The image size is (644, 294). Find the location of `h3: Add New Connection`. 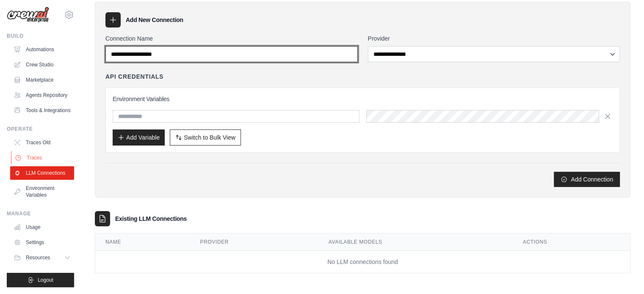

h3: Add New Connection is located at coordinates (155, 20).